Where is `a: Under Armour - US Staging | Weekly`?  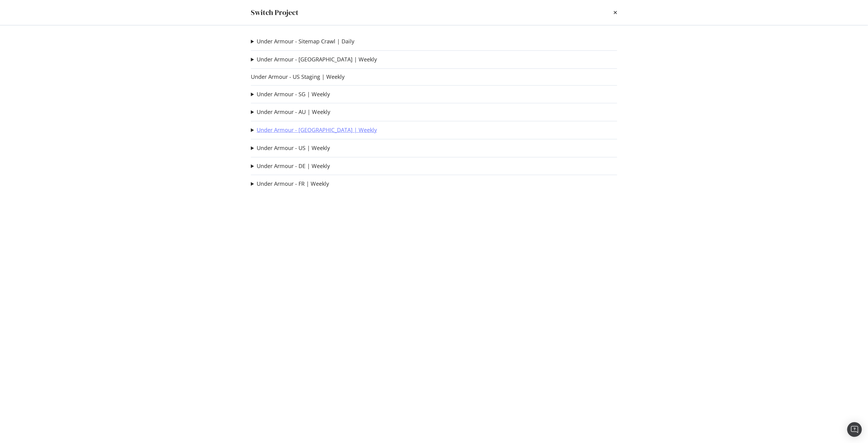 a: Under Armour - US Staging | Weekly is located at coordinates (298, 77).